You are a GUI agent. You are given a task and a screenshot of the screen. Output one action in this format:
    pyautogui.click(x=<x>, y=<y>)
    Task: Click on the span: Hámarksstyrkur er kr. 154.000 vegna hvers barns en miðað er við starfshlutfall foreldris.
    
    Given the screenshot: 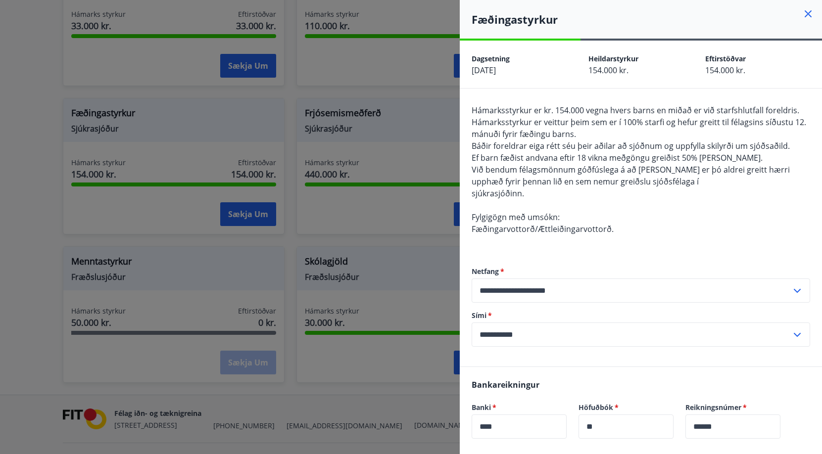 What is the action you would take?
    pyautogui.click(x=636, y=110)
    